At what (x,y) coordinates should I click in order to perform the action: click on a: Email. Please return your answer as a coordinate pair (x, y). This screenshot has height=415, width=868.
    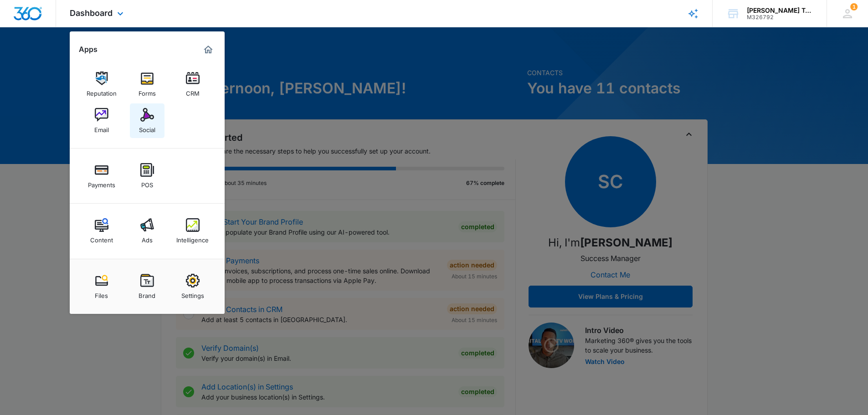
    Looking at the image, I should click on (101, 121).